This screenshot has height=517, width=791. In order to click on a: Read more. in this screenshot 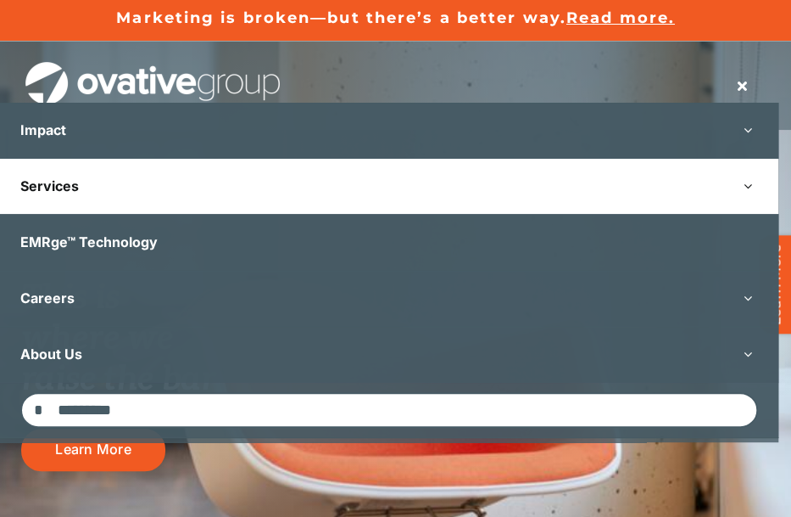, I will do `click(621, 18)`.